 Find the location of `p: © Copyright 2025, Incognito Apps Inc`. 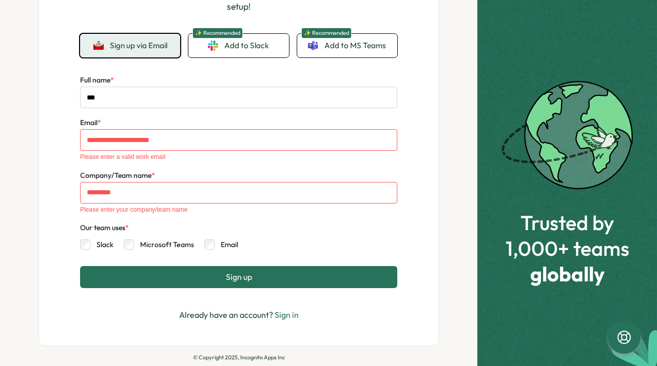

p: © Copyright 2025, Incognito Apps Inc is located at coordinates (239, 358).